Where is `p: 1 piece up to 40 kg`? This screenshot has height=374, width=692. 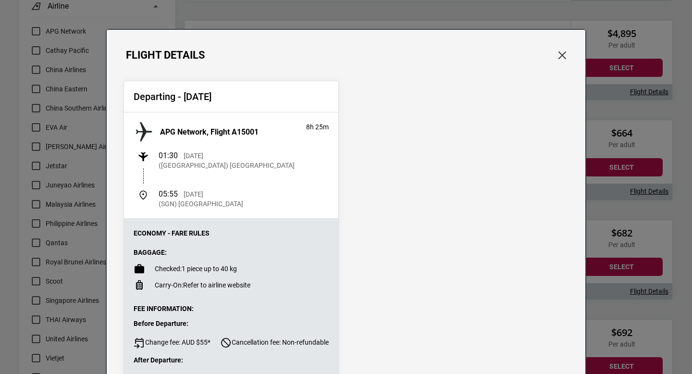 p: 1 piece up to 40 kg is located at coordinates (196, 269).